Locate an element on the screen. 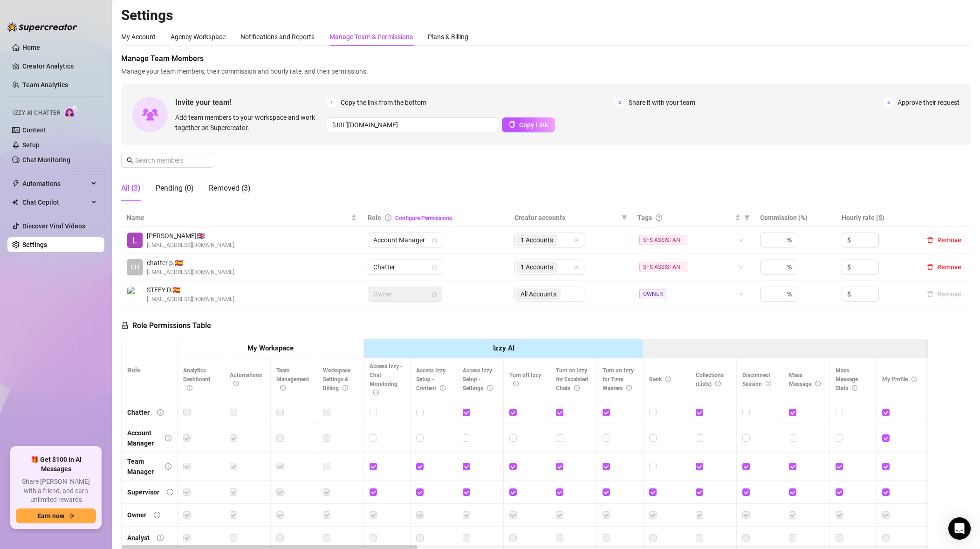  span: Izzy AI Chatter is located at coordinates (36, 113).